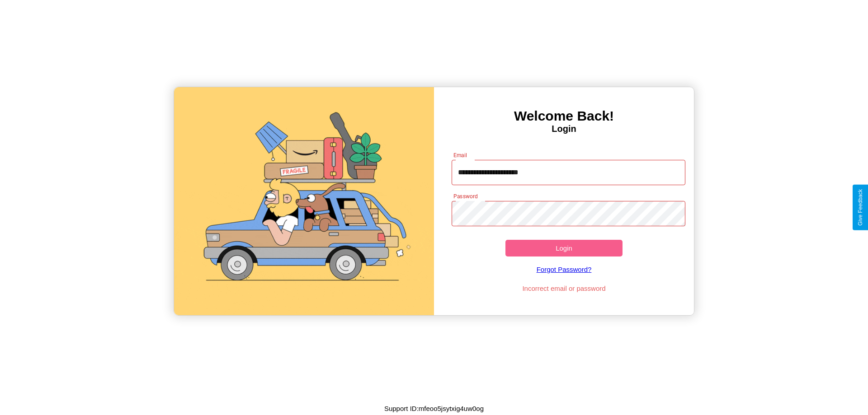 The image size is (868, 415). Describe the element at coordinates (465, 196) in the screenshot. I see `label: Password` at that location.